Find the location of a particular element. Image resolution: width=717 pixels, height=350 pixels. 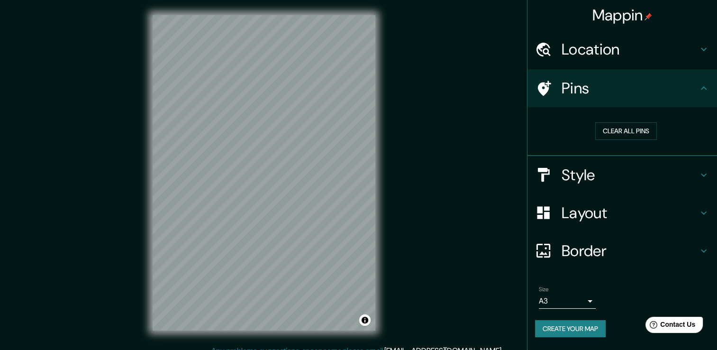

h4: Layout is located at coordinates (630, 213).